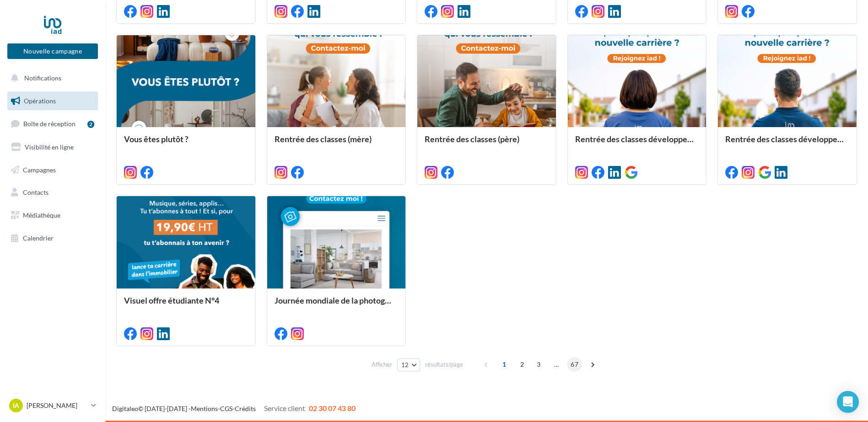 The width and height of the screenshot is (868, 422). Describe the element at coordinates (16, 405) in the screenshot. I see `span: IA` at that location.